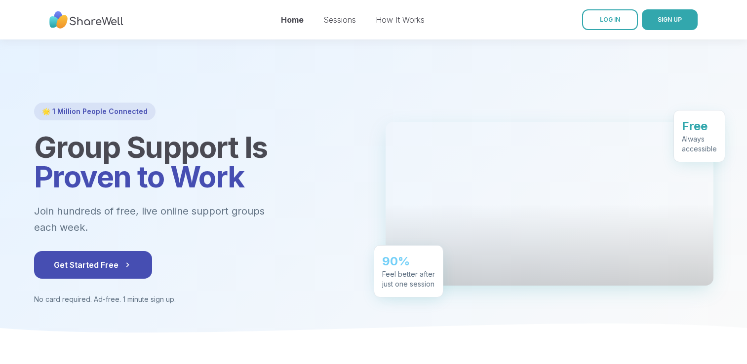 The width and height of the screenshot is (747, 364). What do you see at coordinates (699, 126) in the screenshot?
I see `div: Free` at bounding box center [699, 126].